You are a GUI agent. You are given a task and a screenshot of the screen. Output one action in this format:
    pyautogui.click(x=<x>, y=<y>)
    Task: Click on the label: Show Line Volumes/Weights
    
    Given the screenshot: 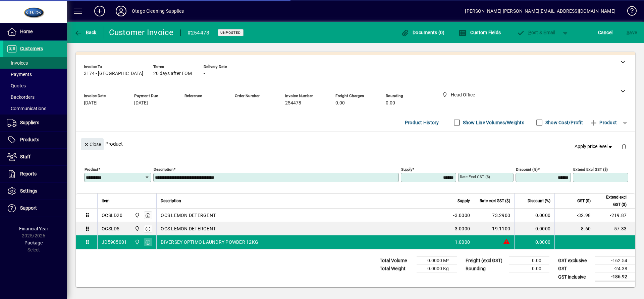 What is the action you would take?
    pyautogui.click(x=493, y=123)
    